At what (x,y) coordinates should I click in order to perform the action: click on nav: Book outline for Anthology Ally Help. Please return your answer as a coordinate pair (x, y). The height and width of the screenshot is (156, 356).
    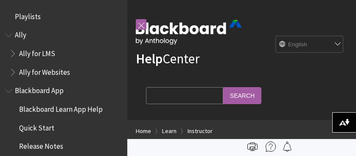
    Looking at the image, I should click on (64, 53).